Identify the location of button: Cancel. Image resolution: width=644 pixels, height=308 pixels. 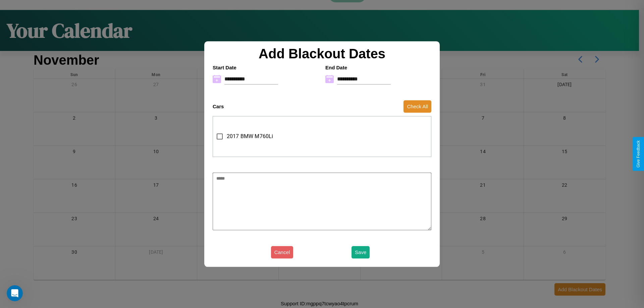
(282, 252).